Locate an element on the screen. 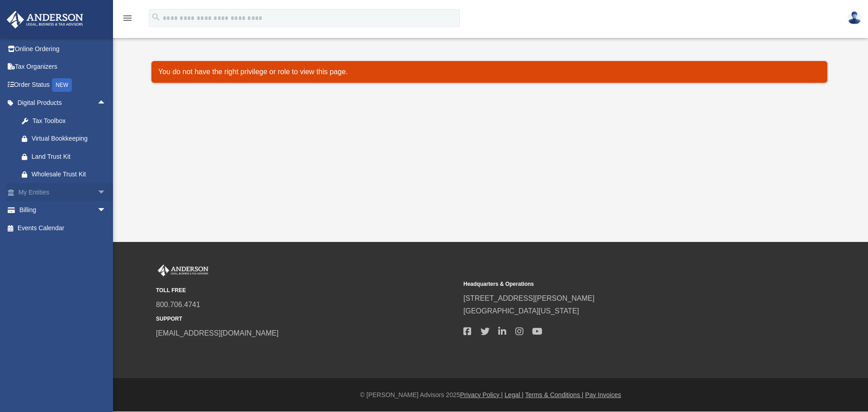 This screenshot has height=412, width=868. a: Events Calendar is located at coordinates (63, 228).